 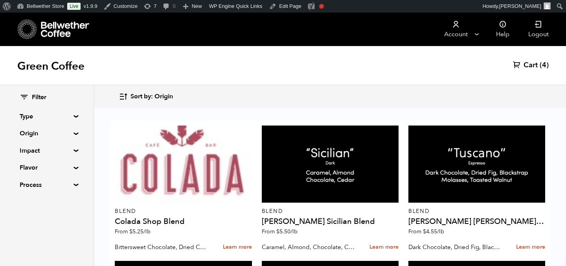 I want to click on span: Filter, so click(x=39, y=98).